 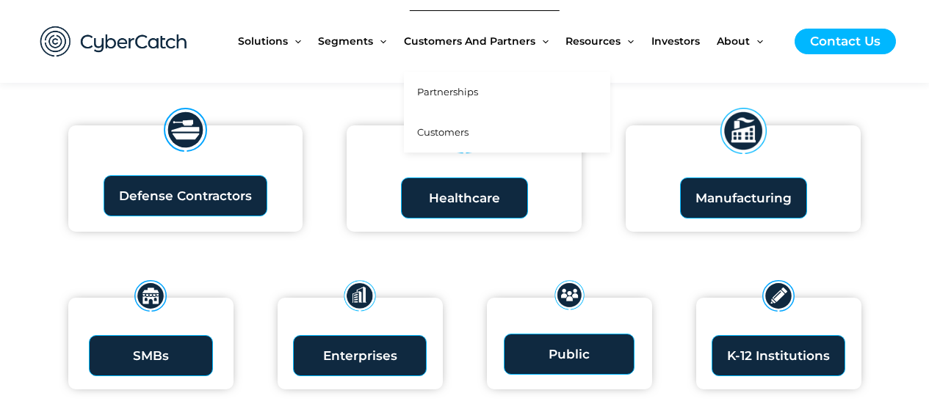 I want to click on a: Healthcare, so click(x=464, y=198).